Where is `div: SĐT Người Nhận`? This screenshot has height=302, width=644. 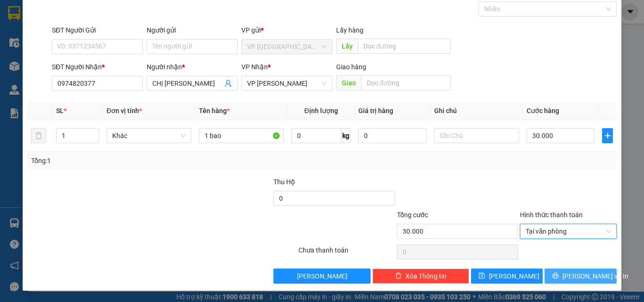 div: SĐT Người Nhận is located at coordinates (97, 67).